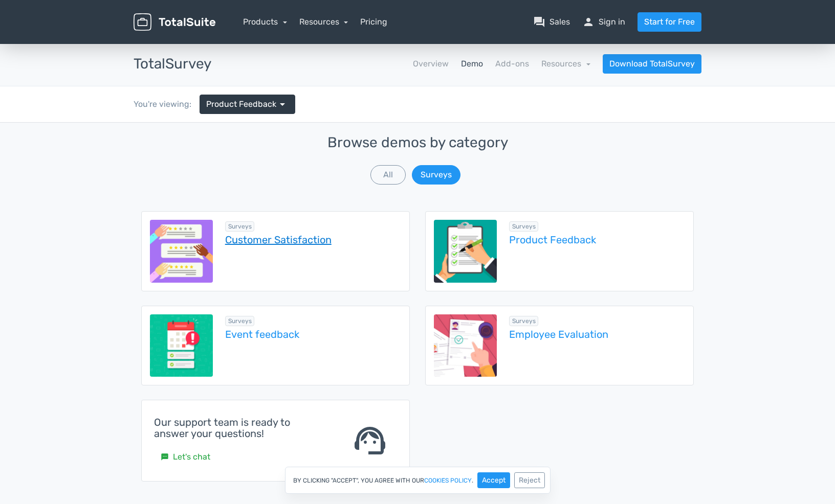  Describe the element at coordinates (185, 457) in the screenshot. I see `a: smsLet's chat` at that location.